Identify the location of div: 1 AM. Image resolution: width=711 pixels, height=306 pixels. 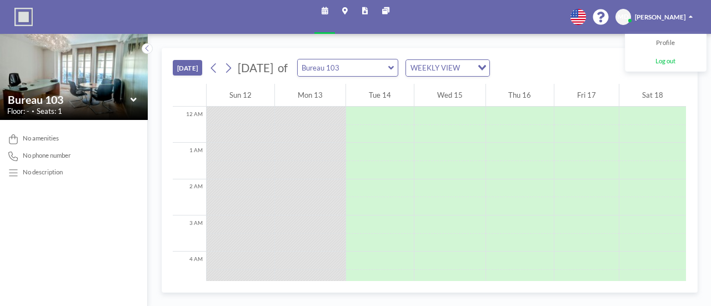
(189, 161).